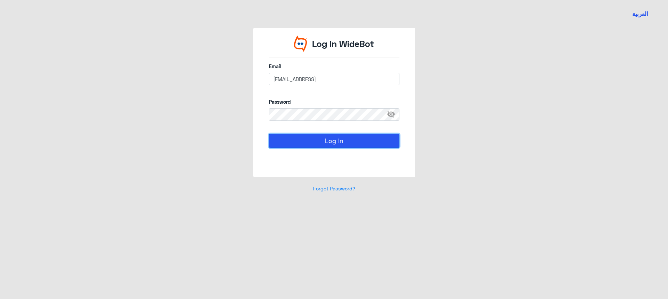 The height and width of the screenshot is (299, 668). What do you see at coordinates (334, 188) in the screenshot?
I see `a: Forgot Password?` at bounding box center [334, 188].